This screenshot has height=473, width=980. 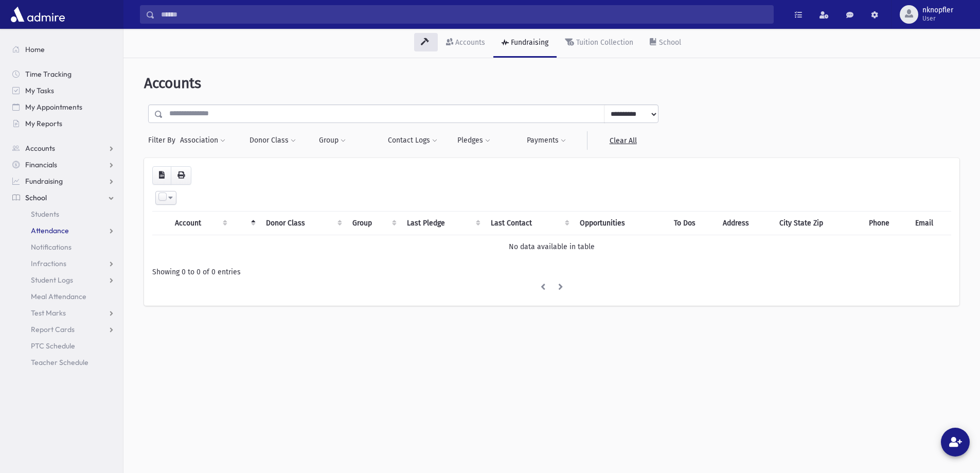 What do you see at coordinates (63, 230) in the screenshot?
I see `a: Attendance` at bounding box center [63, 230].